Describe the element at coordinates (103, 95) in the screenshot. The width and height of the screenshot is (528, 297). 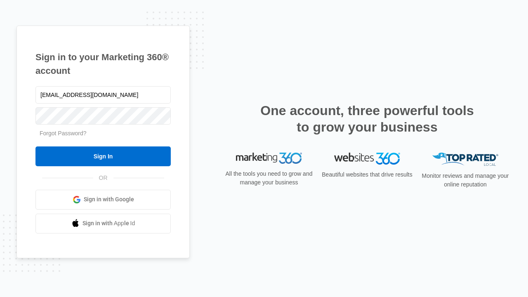
I see `input: Email` at that location.